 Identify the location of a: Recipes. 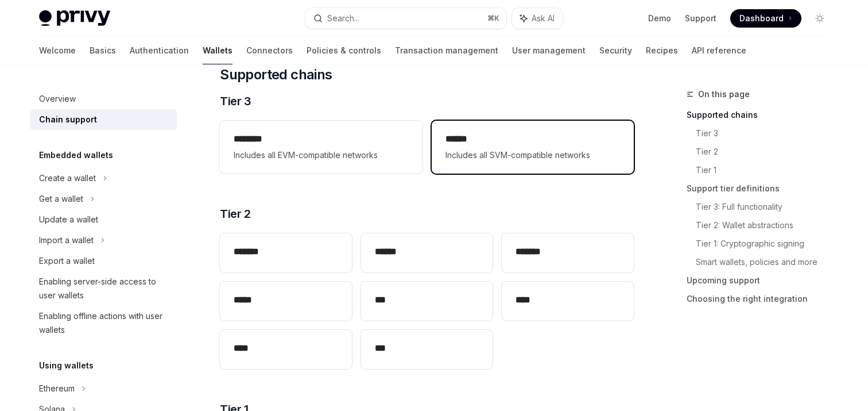
(662, 51).